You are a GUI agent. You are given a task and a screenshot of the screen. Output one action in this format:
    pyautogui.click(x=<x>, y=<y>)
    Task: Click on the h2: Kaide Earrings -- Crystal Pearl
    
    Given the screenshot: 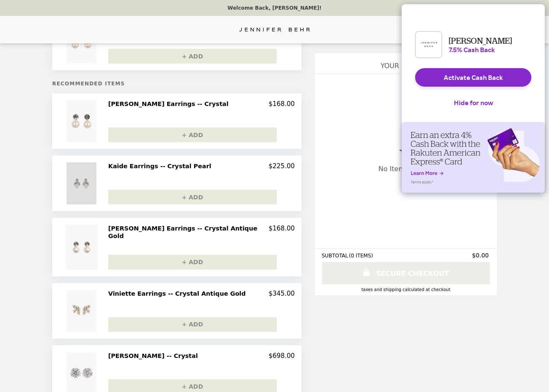 What is the action you would take?
    pyautogui.click(x=161, y=166)
    